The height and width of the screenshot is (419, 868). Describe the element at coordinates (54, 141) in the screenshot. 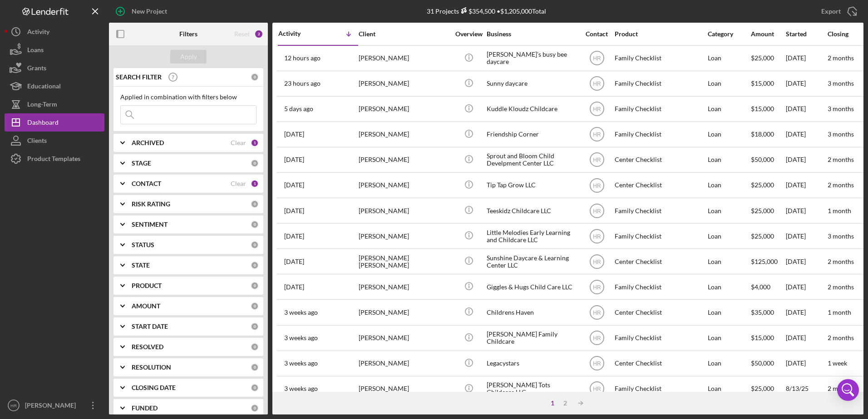

I see `button: Clients` at that location.